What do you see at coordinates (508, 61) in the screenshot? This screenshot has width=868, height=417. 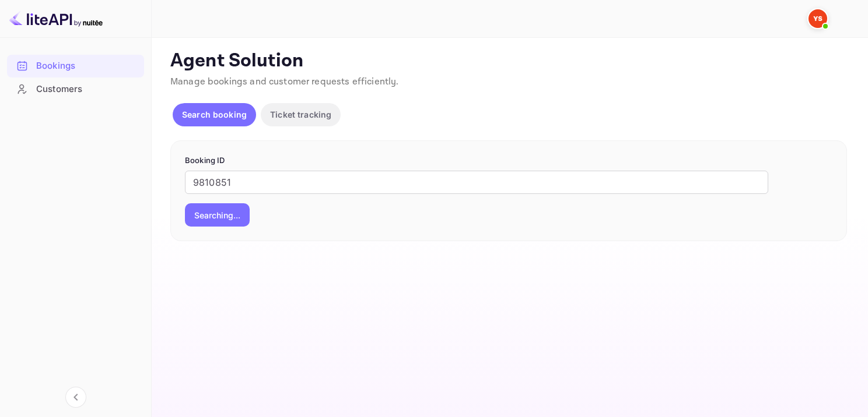 I see `p: Agent Solution` at bounding box center [508, 61].